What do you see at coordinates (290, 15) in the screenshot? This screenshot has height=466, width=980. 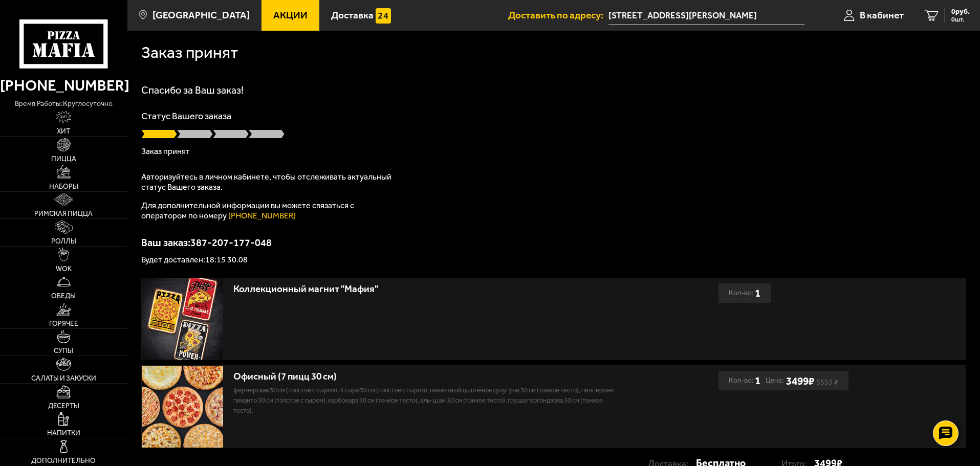 I see `span: Акции` at bounding box center [290, 15].